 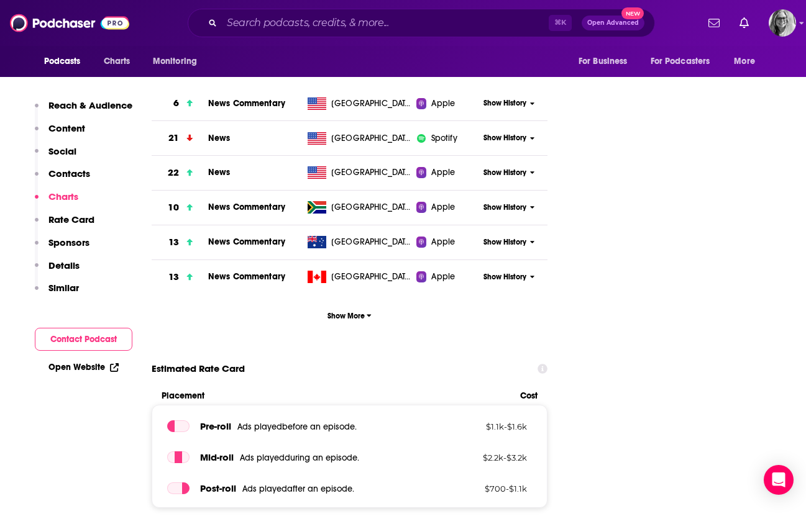 I want to click on a: Show notifications dropdown, so click(x=744, y=23).